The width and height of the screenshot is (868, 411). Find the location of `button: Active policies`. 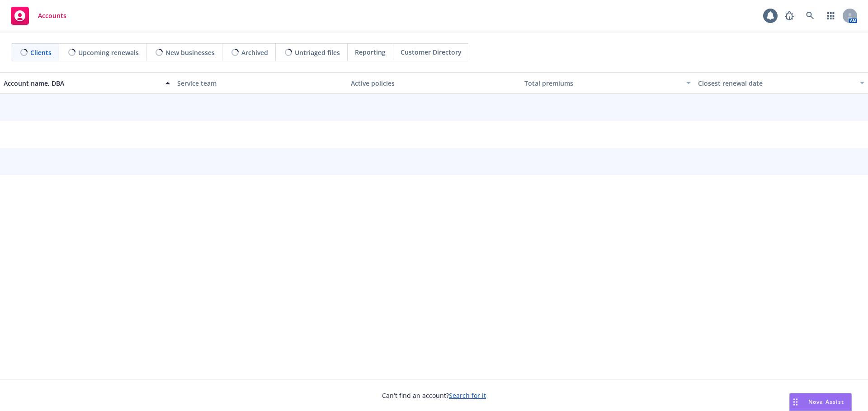

button: Active policies is located at coordinates (434, 83).